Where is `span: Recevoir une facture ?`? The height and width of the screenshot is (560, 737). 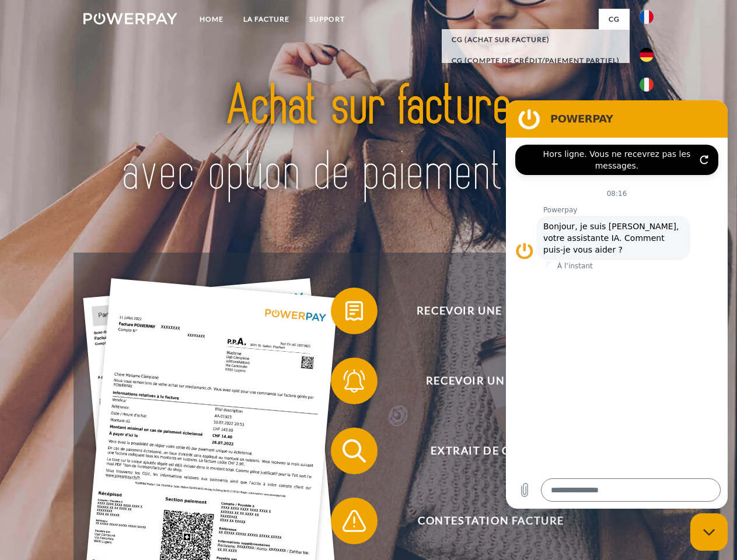 span: Recevoir une facture ? is located at coordinates (491, 311).